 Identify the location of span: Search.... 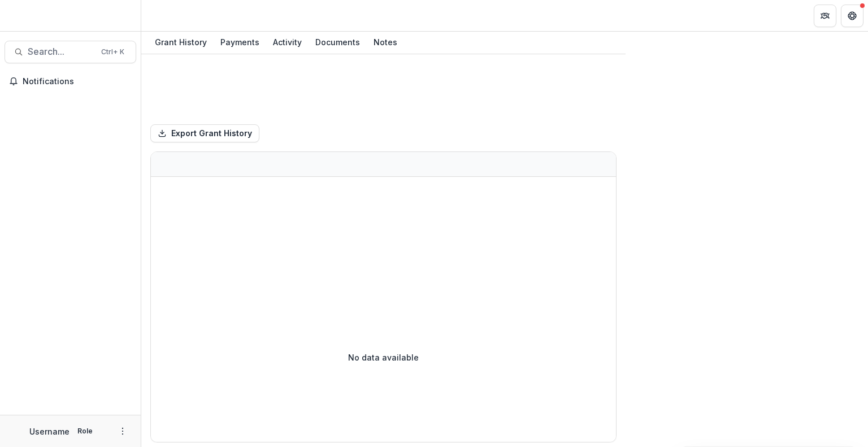
(61, 52).